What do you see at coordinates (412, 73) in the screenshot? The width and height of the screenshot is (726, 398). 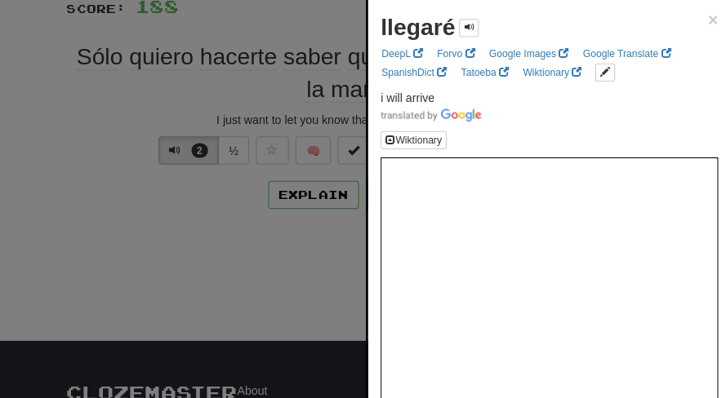 I see `a: SpanishDict` at bounding box center [412, 73].